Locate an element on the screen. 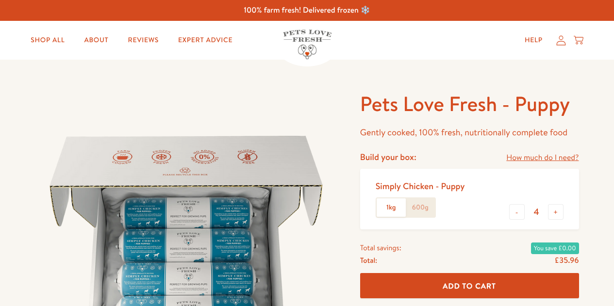 This screenshot has width=614, height=306. a: How much do I need? is located at coordinates (542, 158).